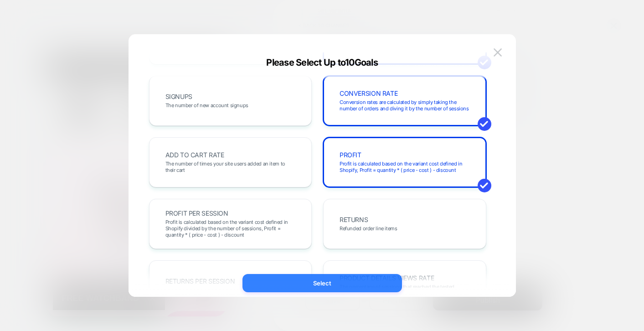  What do you see at coordinates (368, 94) in the screenshot?
I see `span: CONVERSION RATE` at bounding box center [368, 94].